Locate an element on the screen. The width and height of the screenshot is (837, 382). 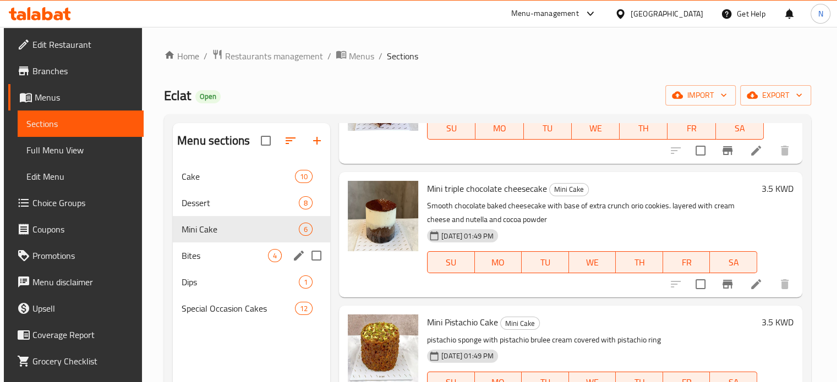
a: Upsell is located at coordinates (76, 309).